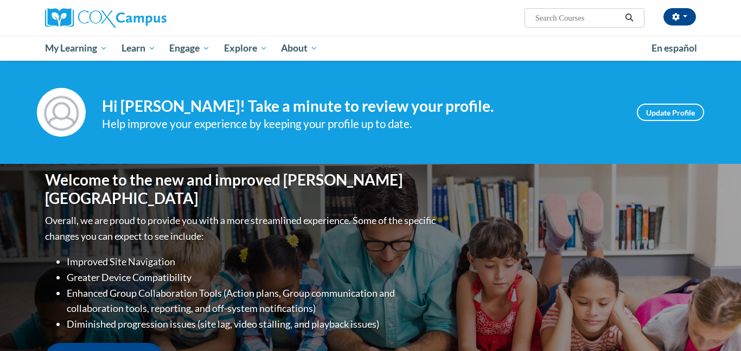  What do you see at coordinates (680, 17) in the screenshot?
I see `button: Account Settings` at bounding box center [680, 17].